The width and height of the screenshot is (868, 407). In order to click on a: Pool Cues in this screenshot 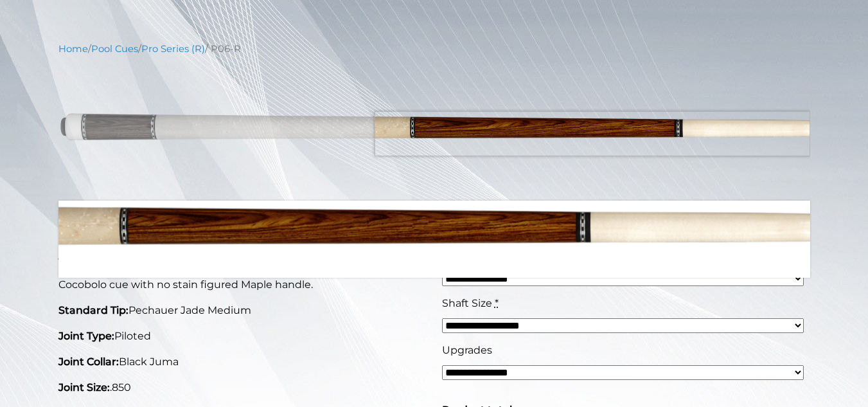, I will do `click(115, 49)`.